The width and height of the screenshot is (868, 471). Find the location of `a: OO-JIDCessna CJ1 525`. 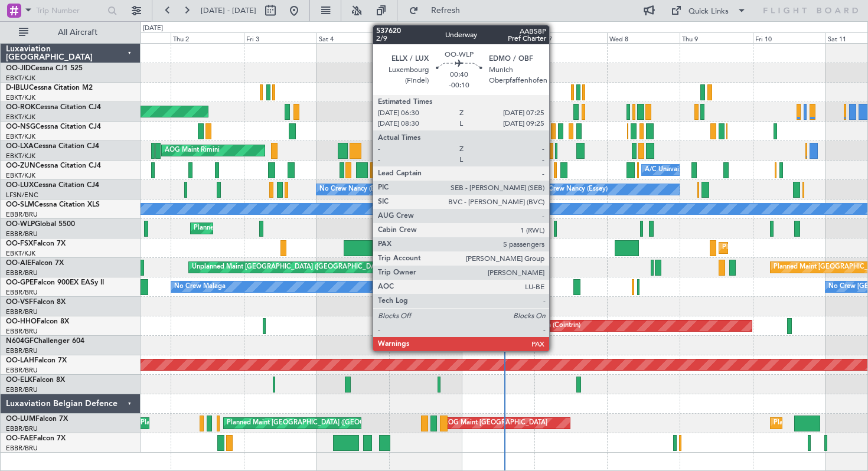

a: OO-JIDCessna CJ1 525 is located at coordinates (44, 68).